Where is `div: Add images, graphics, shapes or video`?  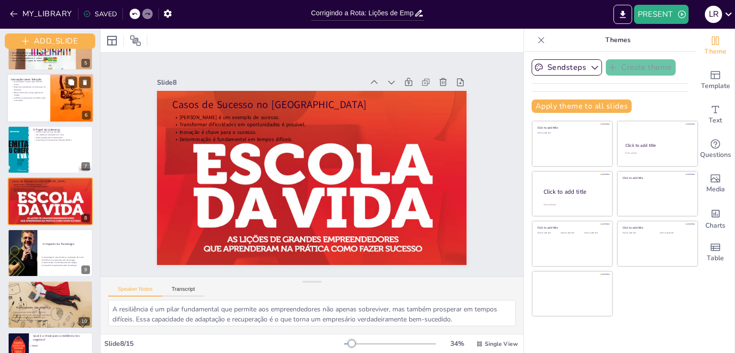
div: Add images, graphics, shapes or video is located at coordinates (715, 184).